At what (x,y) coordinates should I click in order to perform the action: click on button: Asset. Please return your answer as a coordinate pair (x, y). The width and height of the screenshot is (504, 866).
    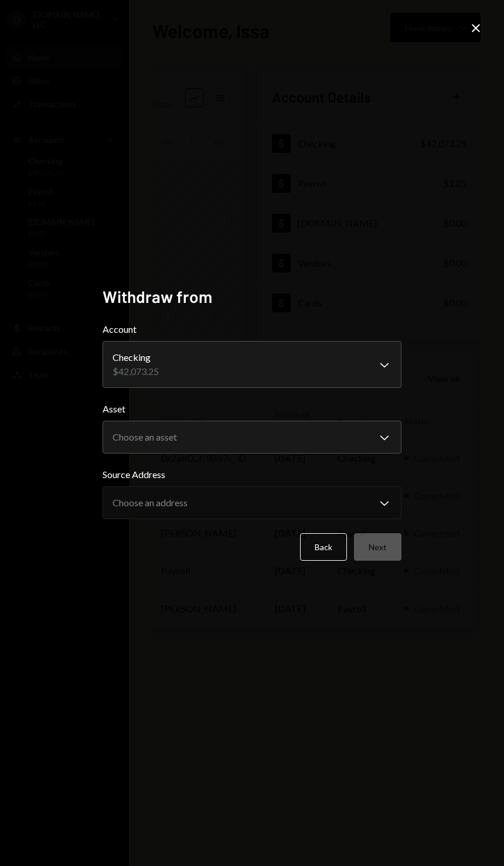
    Looking at the image, I should click on (252, 437).